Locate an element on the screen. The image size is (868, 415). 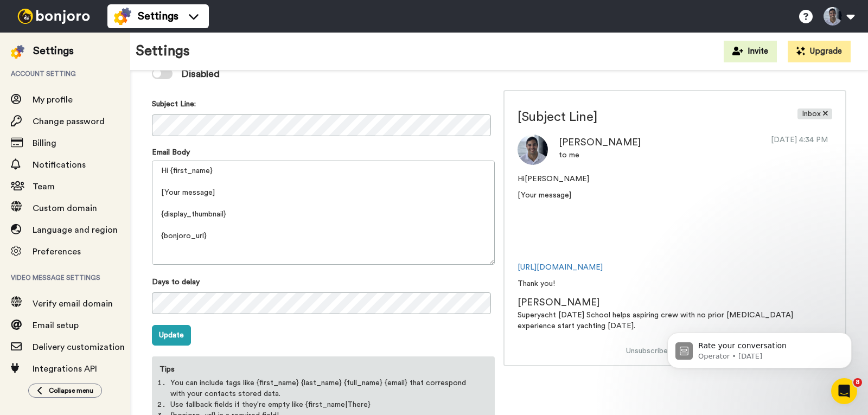
span: [Subject Line] is located at coordinates (649, 117).